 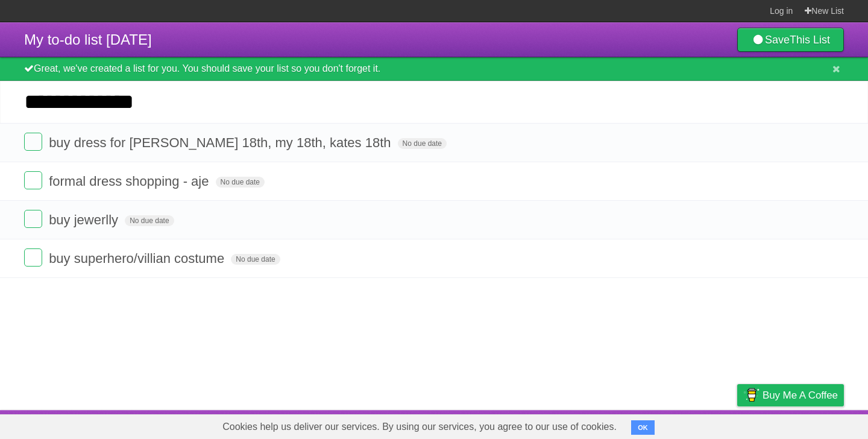 What do you see at coordinates (131, 181) in the screenshot?
I see `span: formal dress shopping - aje` at bounding box center [131, 181].